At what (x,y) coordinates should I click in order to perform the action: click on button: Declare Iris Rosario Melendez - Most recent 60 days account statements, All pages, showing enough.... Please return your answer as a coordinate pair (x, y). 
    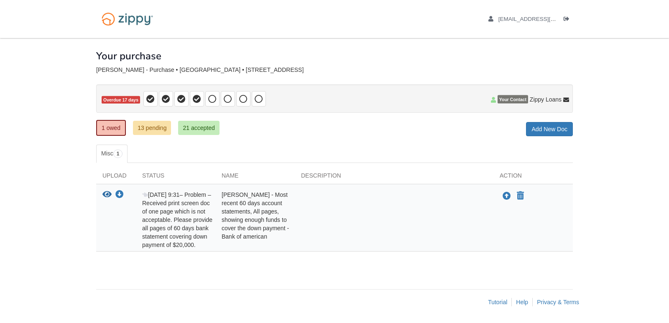
    Looking at the image, I should click on (520, 196).